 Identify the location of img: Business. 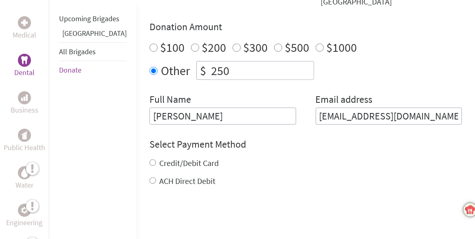
(24, 98).